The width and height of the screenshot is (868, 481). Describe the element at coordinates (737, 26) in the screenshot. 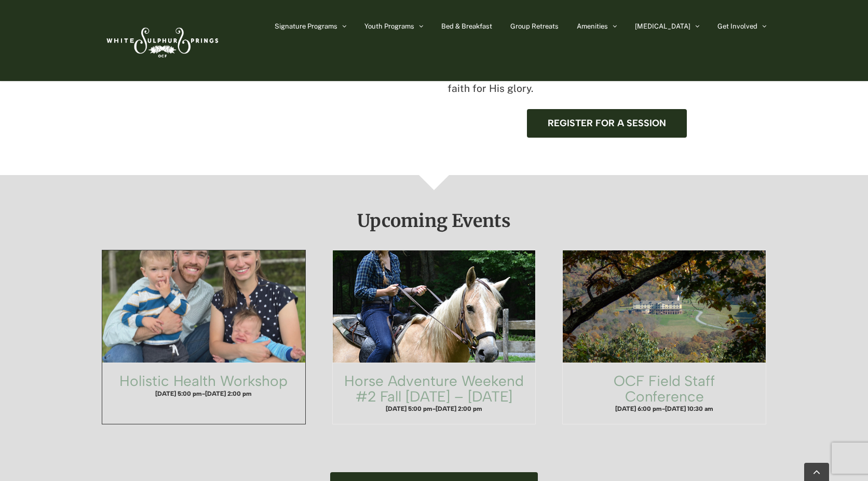

I see `span: Get Involved` at that location.